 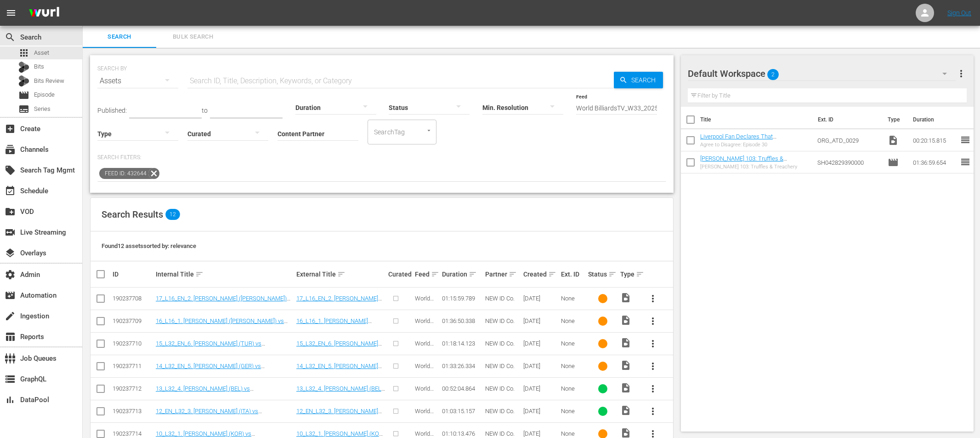 I want to click on span: VOD, so click(x=10, y=211).